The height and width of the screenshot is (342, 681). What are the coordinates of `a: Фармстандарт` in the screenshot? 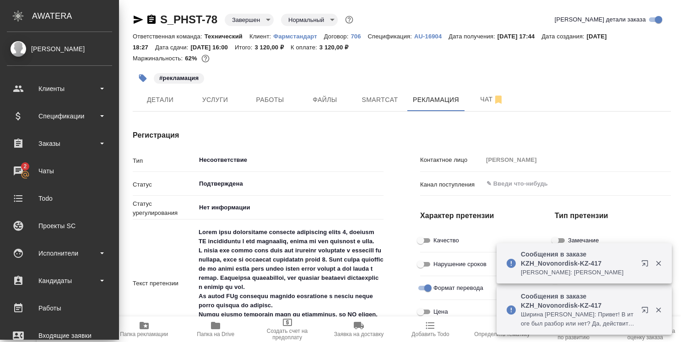 It's located at (298, 36).